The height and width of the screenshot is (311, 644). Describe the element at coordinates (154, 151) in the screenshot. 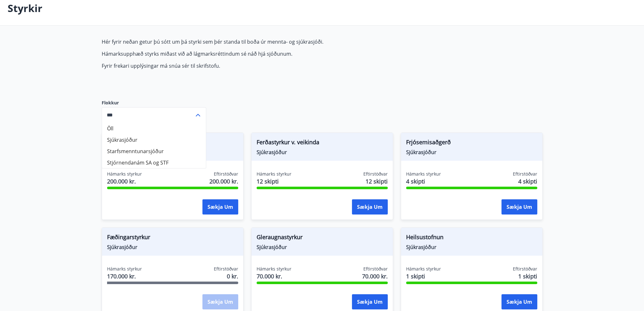

I see `li: Starfsmenntunarsjóður` at that location.